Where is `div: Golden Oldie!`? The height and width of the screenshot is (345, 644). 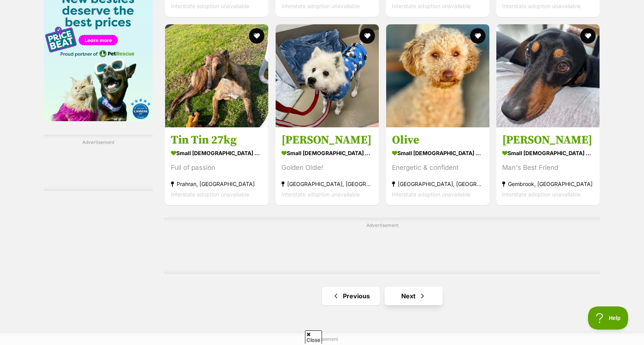 div: Golden Oldie! is located at coordinates (327, 168).